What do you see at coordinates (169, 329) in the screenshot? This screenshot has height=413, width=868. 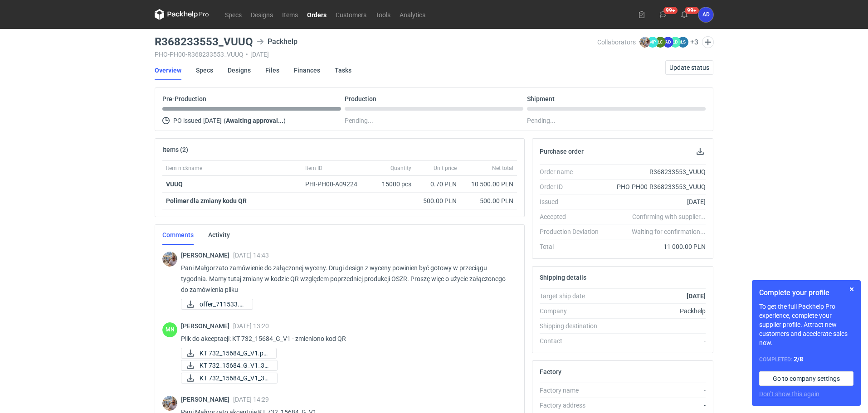 I see `div: Małgorzata Nowotna` at bounding box center [169, 329].